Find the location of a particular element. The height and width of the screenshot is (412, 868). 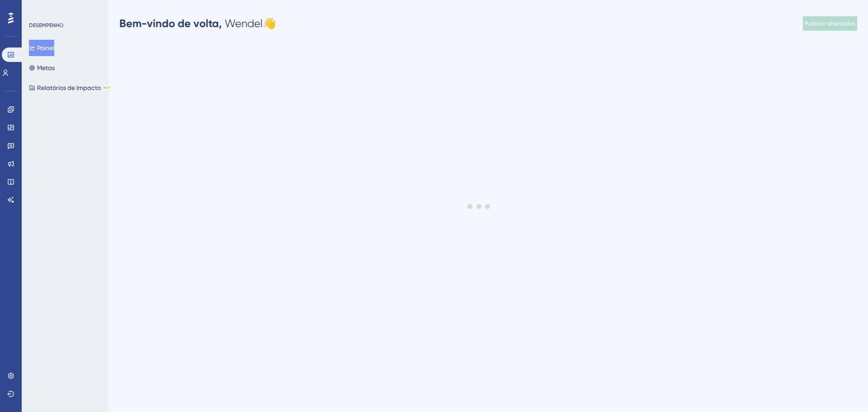

font: DESEMPENHO is located at coordinates (46, 25).